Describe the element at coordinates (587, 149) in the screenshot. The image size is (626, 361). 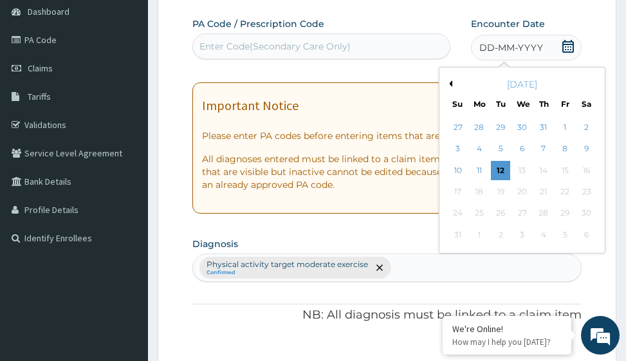
I see `div: Choose Saturday, August 9th, 2025` at that location.